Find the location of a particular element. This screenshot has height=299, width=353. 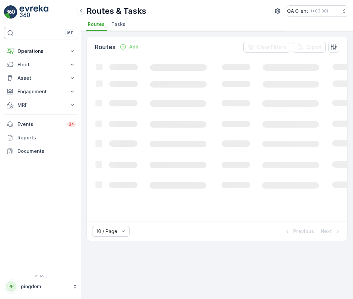

p: Export is located at coordinates (314, 47).